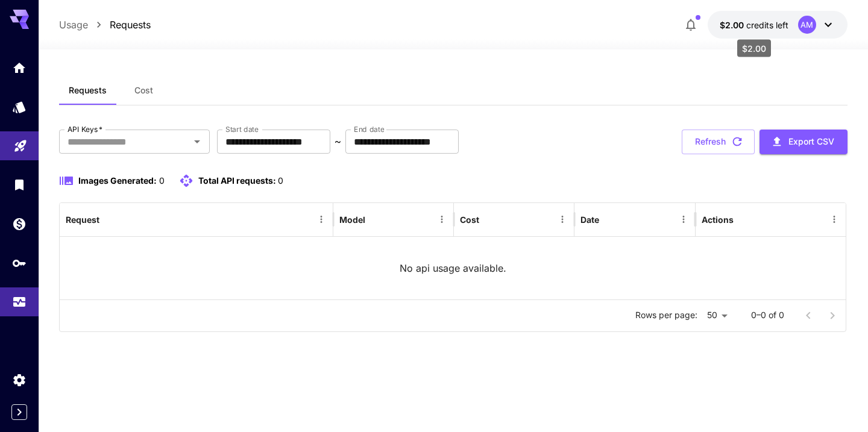 This screenshot has width=868, height=432. What do you see at coordinates (717, 220) in the screenshot?
I see `div: Actions` at bounding box center [717, 220].